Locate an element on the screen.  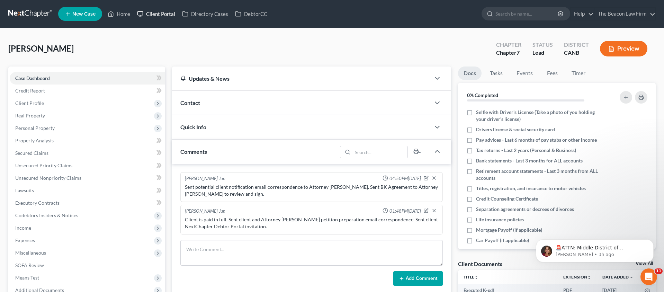
img: Profile image for Katie is located at coordinates (21, 26).